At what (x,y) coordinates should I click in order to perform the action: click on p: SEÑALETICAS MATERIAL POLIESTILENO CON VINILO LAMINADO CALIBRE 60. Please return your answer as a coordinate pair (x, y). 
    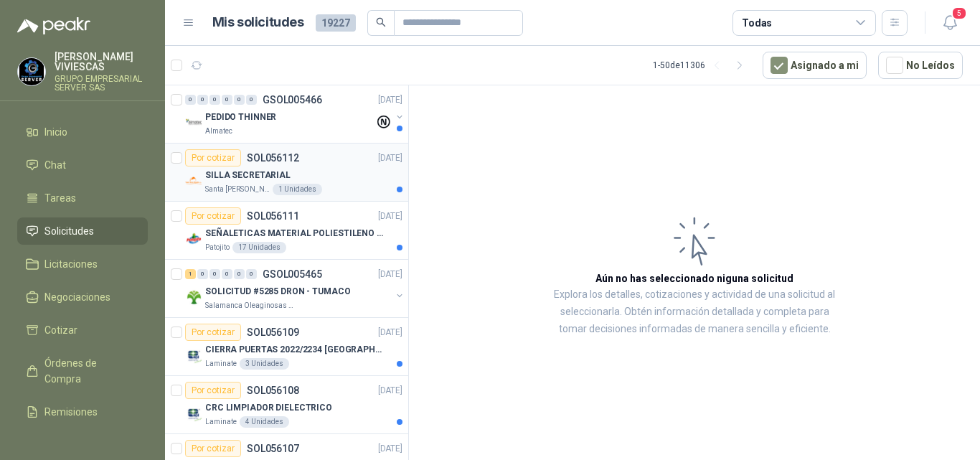
    Looking at the image, I should click on (294, 233).